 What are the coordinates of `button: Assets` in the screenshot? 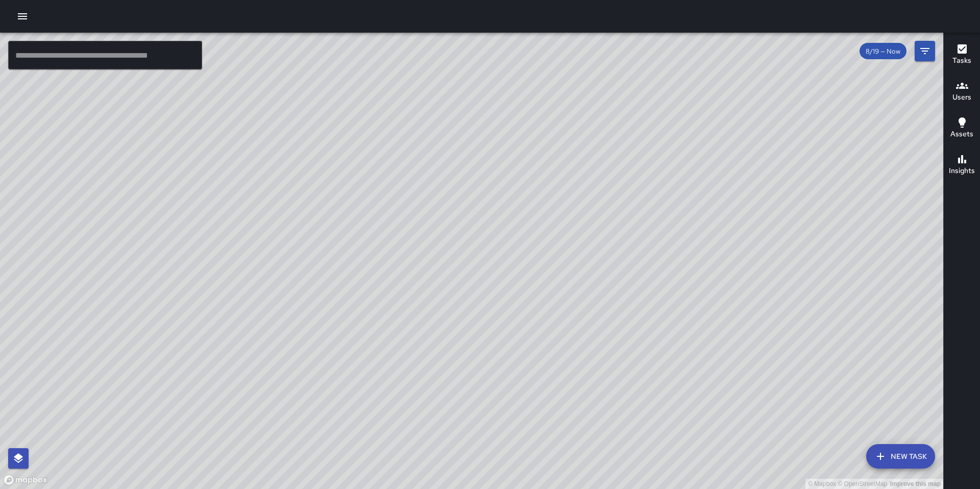 It's located at (962, 129).